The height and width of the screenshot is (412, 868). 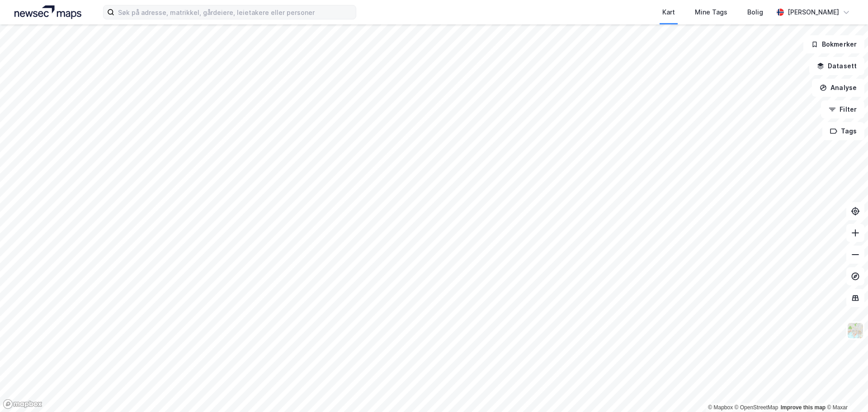 I want to click on div: Mine Tags, so click(x=711, y=12).